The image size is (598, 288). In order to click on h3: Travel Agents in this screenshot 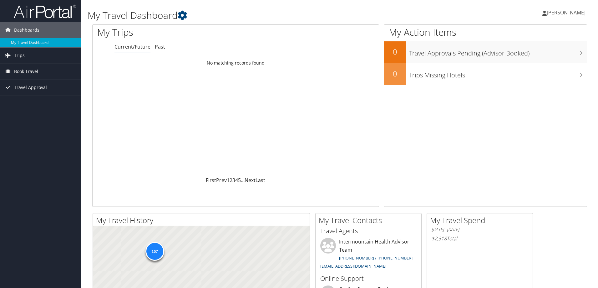, I will do `click(369, 231)`.